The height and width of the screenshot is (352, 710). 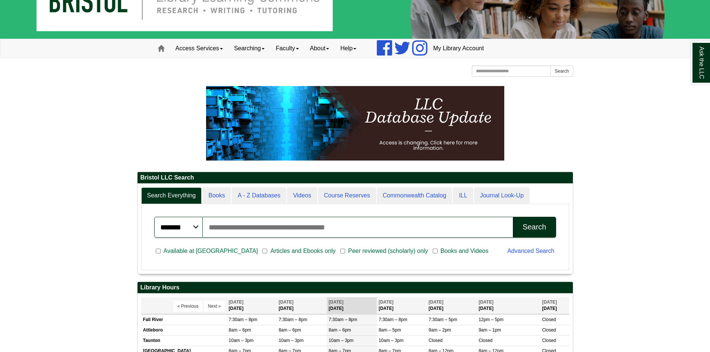 What do you see at coordinates (534, 227) in the screenshot?
I see `div: Search` at bounding box center [534, 227].